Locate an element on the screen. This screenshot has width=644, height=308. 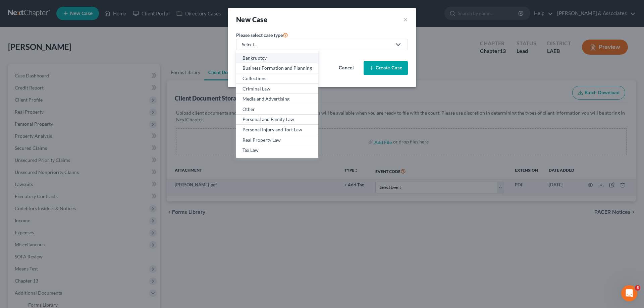
div: Other is located at coordinates (277, 109).